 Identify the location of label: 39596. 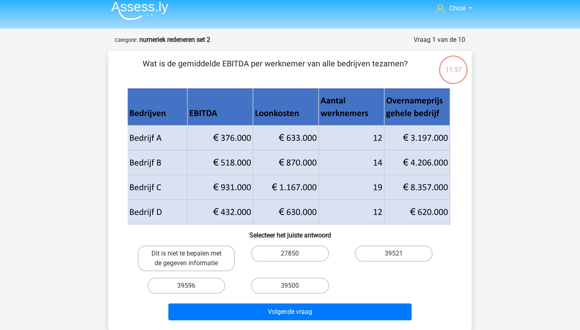
(186, 286).